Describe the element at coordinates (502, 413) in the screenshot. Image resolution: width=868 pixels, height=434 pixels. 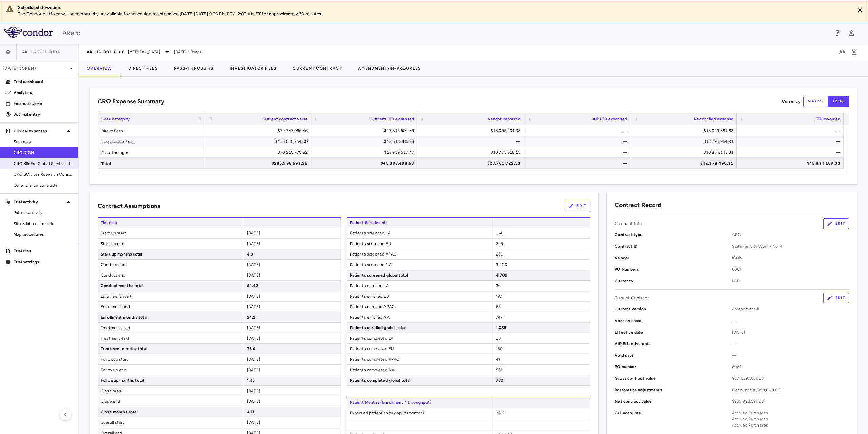
I see `span: 36.00` at that location.